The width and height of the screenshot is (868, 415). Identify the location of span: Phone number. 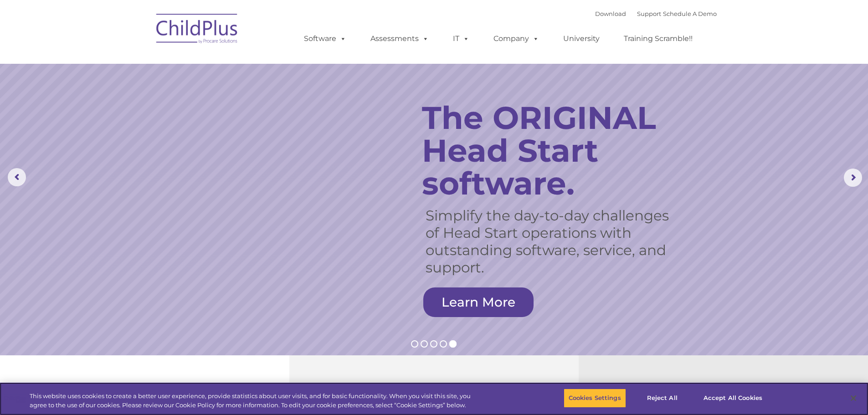
(145, 101).